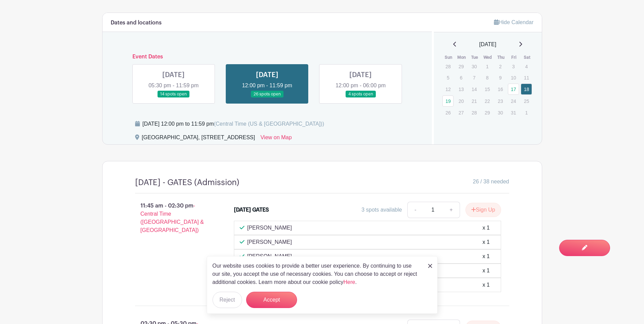  I want to click on p: 15, so click(487, 89).